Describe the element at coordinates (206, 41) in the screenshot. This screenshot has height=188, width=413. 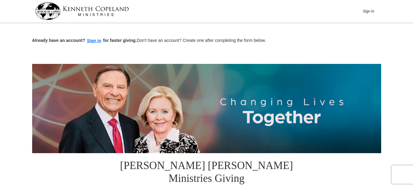
I see `p: Don't have an account? Create one after completing the form below.` at that location.